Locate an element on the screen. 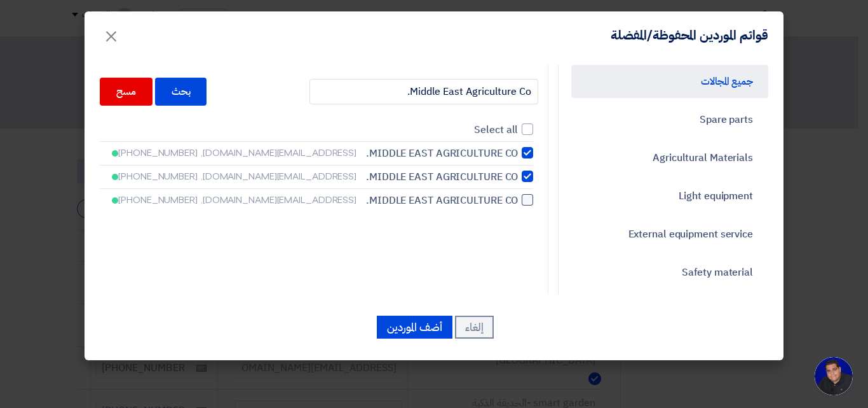 This screenshot has width=868, height=408. a: Spare parts is located at coordinates (670, 120).